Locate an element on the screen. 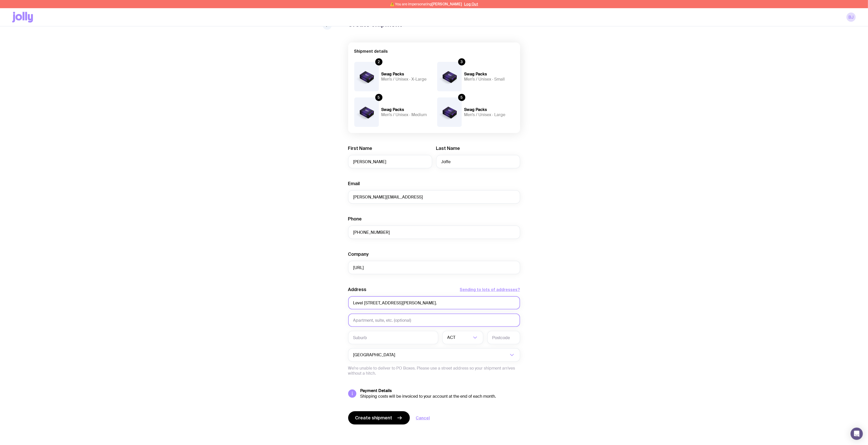 This screenshot has height=445, width=868. span: ⚠️ You are impersonating is located at coordinates (426, 4).